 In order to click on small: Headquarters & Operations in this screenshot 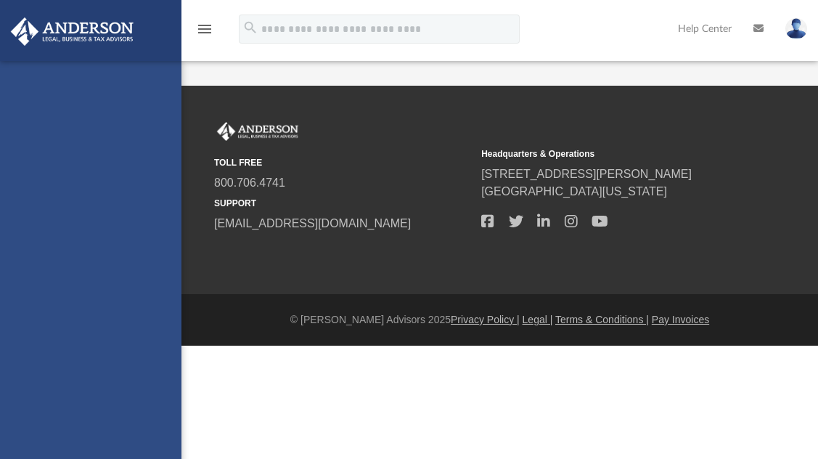, I will do `click(610, 154)`.